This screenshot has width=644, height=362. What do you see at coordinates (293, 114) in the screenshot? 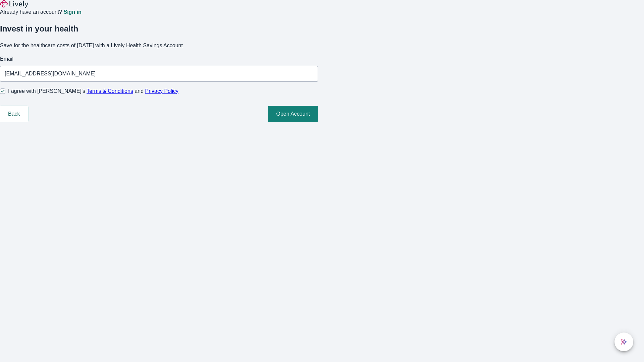
I see `button: Open Account` at bounding box center [293, 114].